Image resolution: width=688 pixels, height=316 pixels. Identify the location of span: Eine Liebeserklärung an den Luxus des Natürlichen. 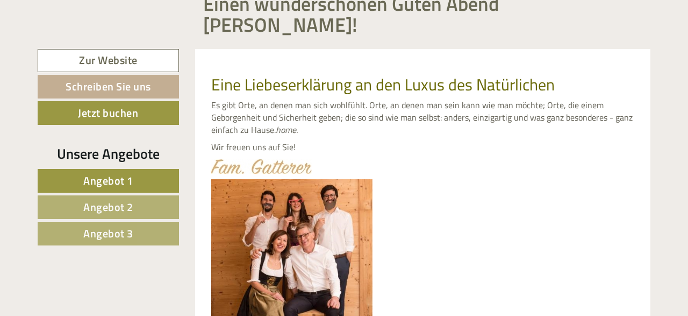
(383, 84).